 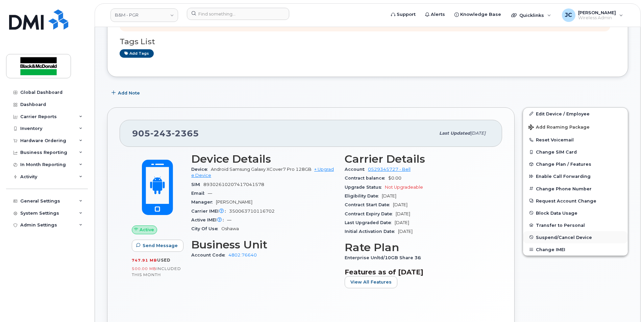 What do you see at coordinates (365, 187) in the screenshot?
I see `span: Upgrade Status` at bounding box center [365, 187].